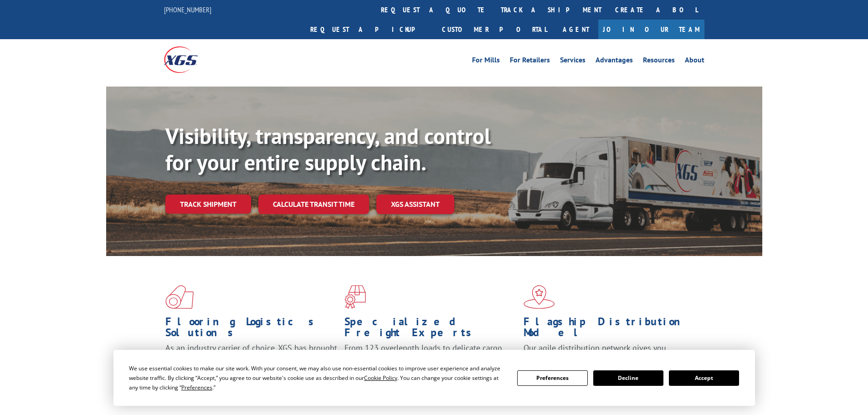 This screenshot has height=415, width=868. Describe the element at coordinates (431, 329) in the screenshot. I see `h1: Specialized Freight Experts` at that location.